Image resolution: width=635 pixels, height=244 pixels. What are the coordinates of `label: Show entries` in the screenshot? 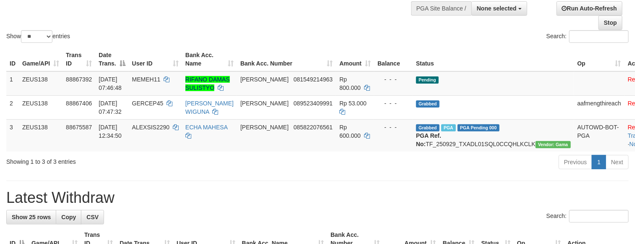 It's located at (38, 36).